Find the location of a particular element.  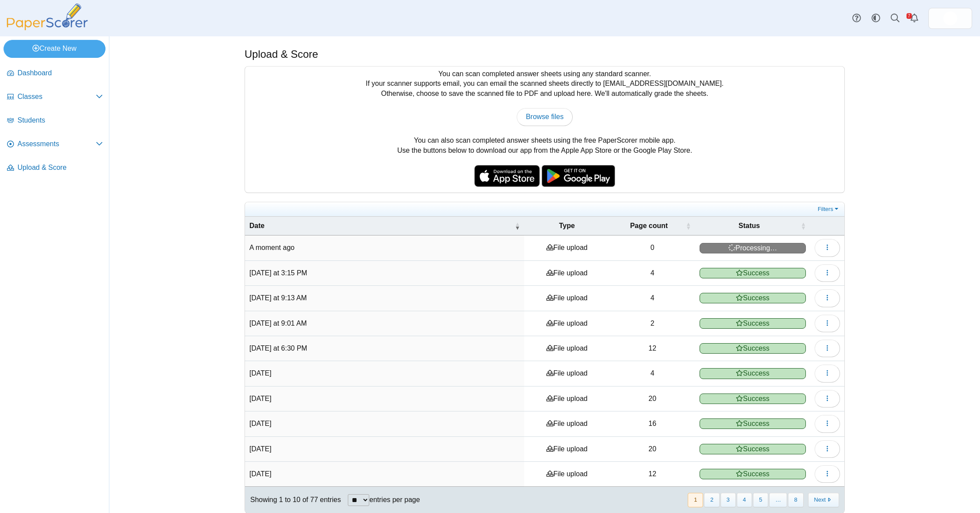

td: 2 is located at coordinates (652, 324).